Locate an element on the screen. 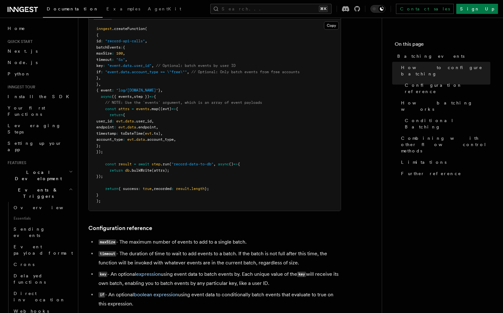 This screenshot has height=313, width=503. span: endpoint is located at coordinates (105, 127).